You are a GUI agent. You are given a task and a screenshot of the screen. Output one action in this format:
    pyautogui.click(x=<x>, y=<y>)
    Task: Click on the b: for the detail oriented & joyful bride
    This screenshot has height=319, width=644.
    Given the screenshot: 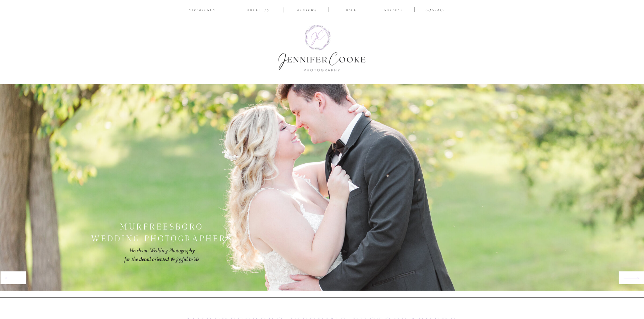 What is the action you would take?
    pyautogui.click(x=162, y=259)
    